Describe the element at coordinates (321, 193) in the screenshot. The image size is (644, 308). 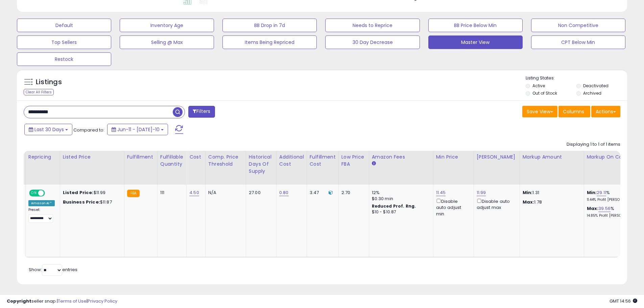
I see `div: 3.47` at that location.